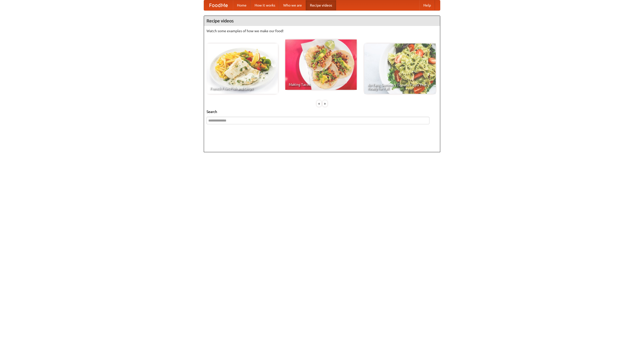 The height and width of the screenshot is (356, 644). What do you see at coordinates (293, 5) in the screenshot?
I see `a: Who we are` at bounding box center [293, 5].